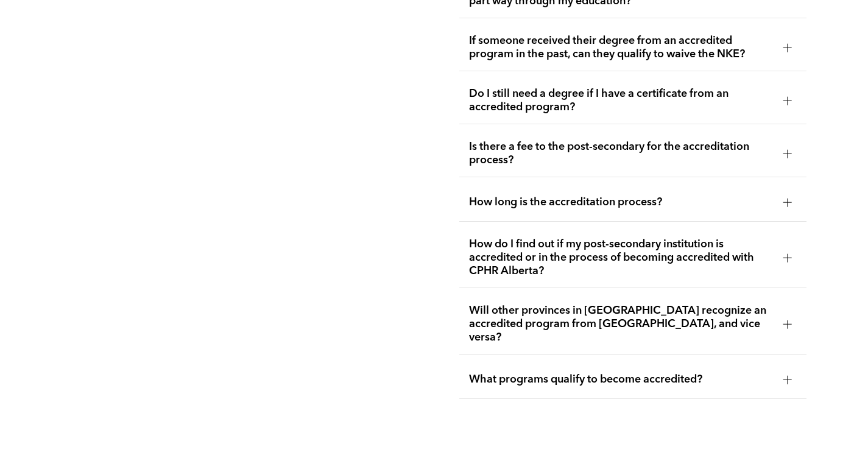 The height and width of the screenshot is (466, 868). I want to click on span: How do I find out if my post-secondary institution is accredited or in the process of becoming ac..., so click(621, 258).